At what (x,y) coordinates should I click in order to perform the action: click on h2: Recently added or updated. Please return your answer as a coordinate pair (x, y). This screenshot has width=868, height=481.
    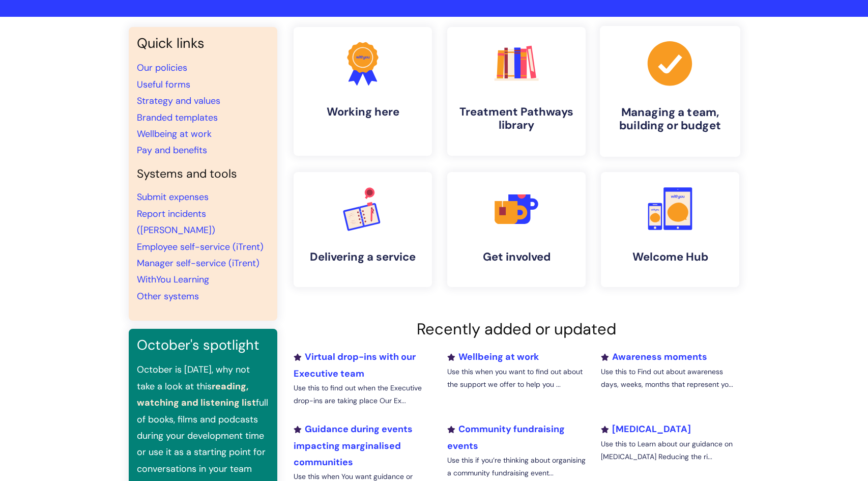
    Looking at the image, I should click on (517, 329).